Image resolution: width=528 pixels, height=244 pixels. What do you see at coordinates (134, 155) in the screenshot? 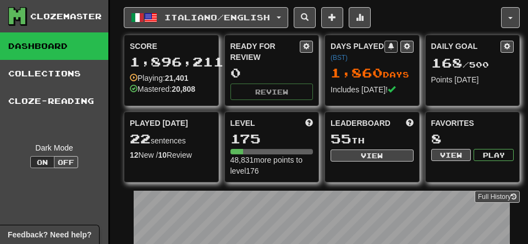
I see `strong: 12` at bounding box center [134, 155].